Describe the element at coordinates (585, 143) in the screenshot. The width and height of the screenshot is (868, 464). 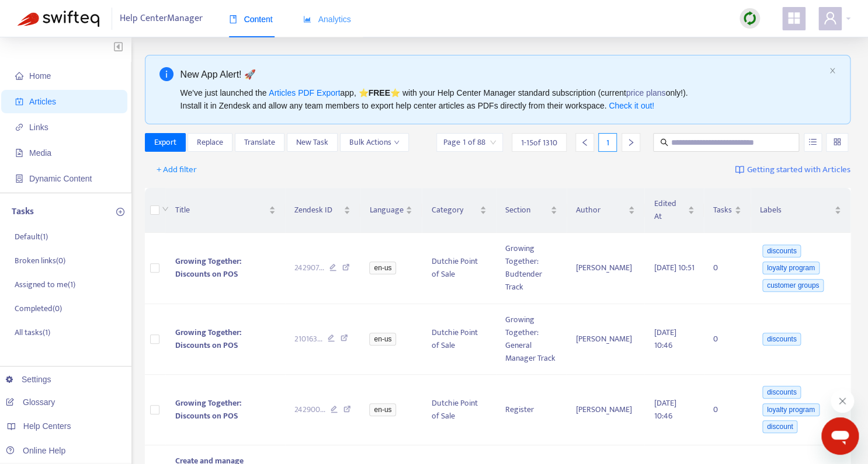
I see `span: left` at that location.